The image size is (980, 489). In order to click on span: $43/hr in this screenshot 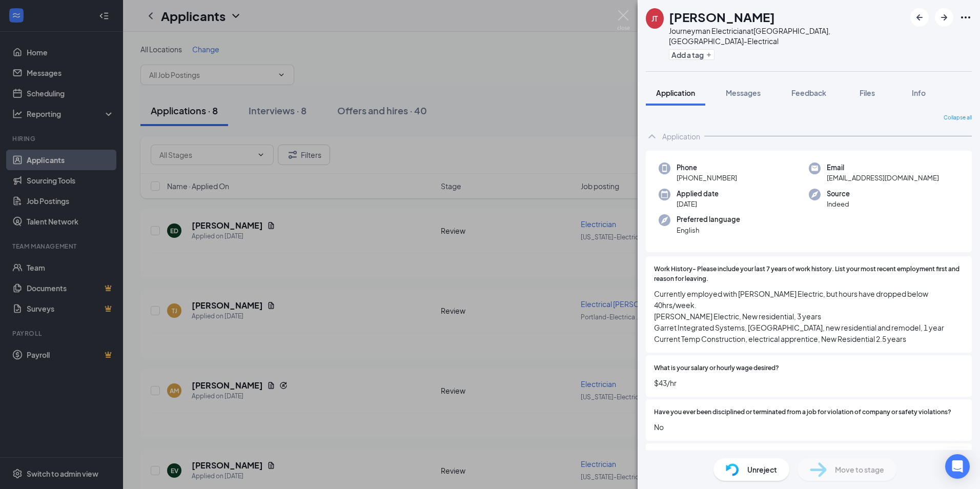, I will do `click(809, 383)`.